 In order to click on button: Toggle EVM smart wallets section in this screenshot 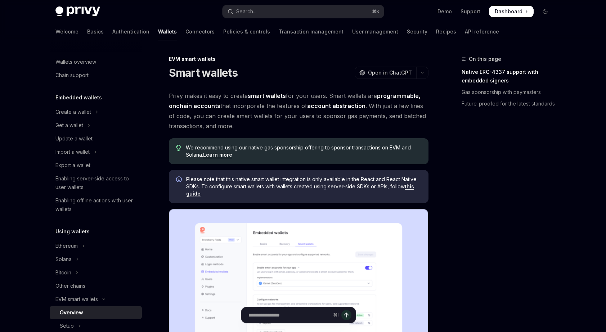, I will do `click(96, 299)`.